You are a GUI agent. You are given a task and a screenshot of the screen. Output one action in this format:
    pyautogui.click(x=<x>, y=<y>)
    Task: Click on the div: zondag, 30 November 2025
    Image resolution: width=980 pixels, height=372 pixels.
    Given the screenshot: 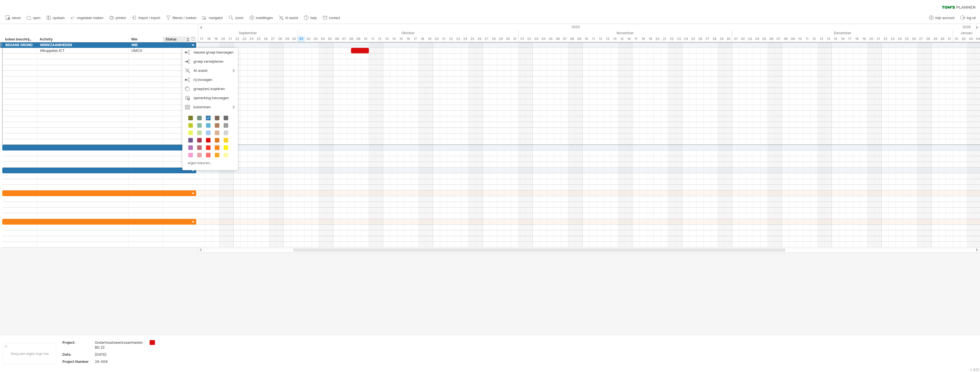 What is the action you would take?
    pyautogui.click(x=728, y=39)
    